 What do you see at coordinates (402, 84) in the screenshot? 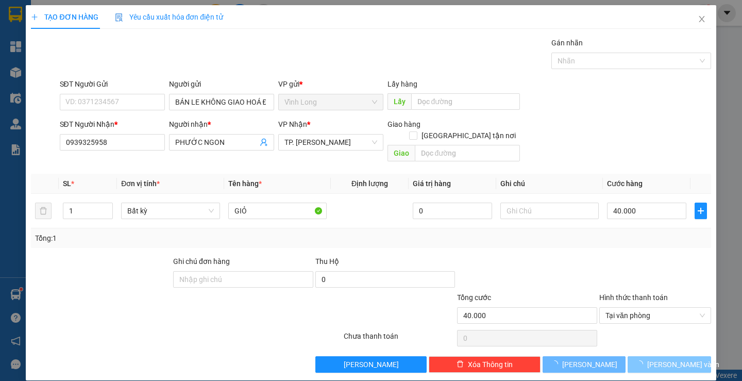
I see `span: Lấy hàng` at bounding box center [402, 84].